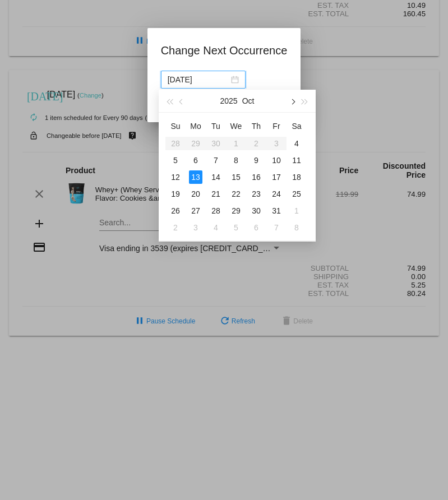 The image size is (448, 500). Describe the element at coordinates (196, 211) in the screenshot. I see `td: 10/27/2025` at that location.